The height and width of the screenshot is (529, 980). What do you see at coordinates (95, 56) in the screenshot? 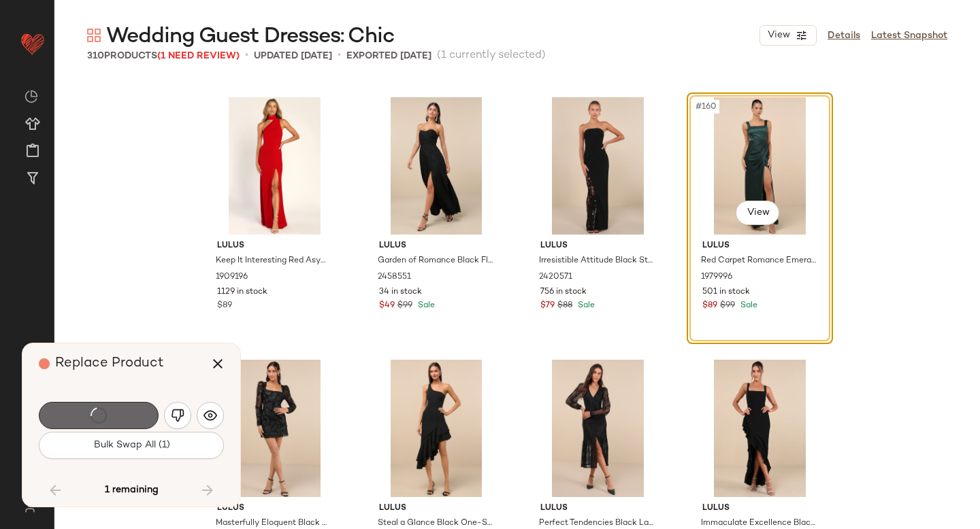
I see `span: 310` at bounding box center [95, 56].